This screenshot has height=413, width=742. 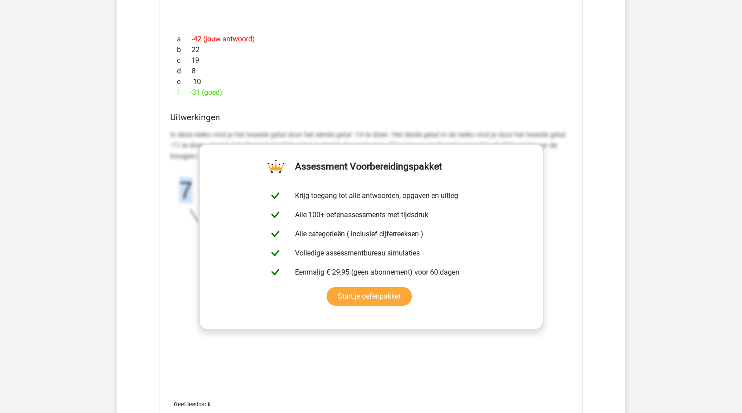 What do you see at coordinates (371, 39) in the screenshot?
I see `div: -42 (jouw antwoord)` at bounding box center [371, 39].